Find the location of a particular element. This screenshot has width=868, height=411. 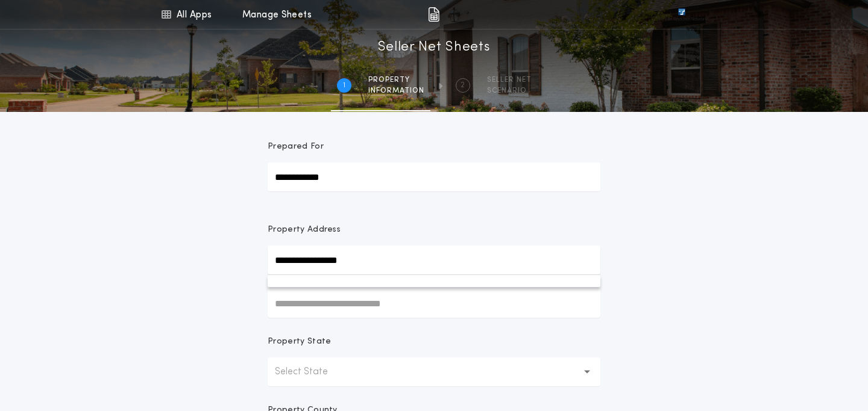

p: Prepared For is located at coordinates (295, 147).